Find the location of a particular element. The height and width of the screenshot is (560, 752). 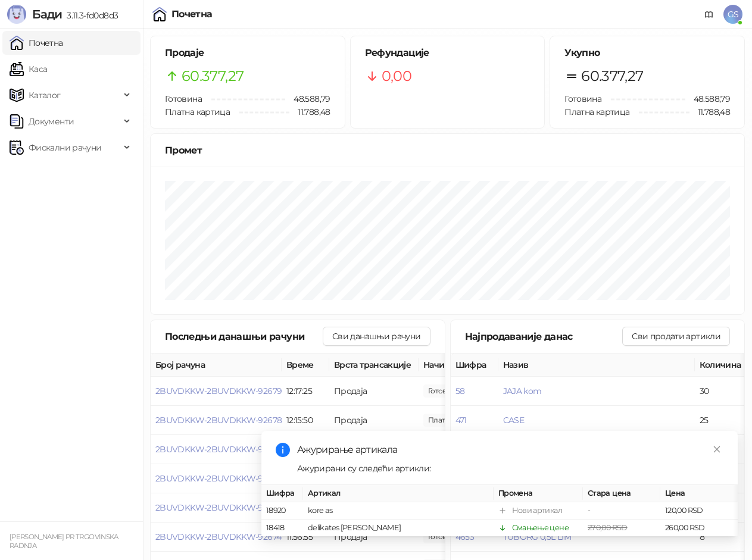

button: 58 is located at coordinates (460, 391).